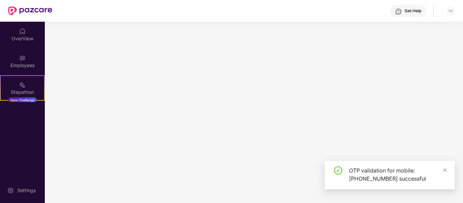 The height and width of the screenshot is (203, 463). What do you see at coordinates (398, 12) in the screenshot?
I see `img: svg+xml;base64,PHN2ZyBpZD0iSGVscC0zMngzMiIgeG1sbnM9Imh0dHA6Ly93d3cudzMub3JnLzIwMDAvc3ZnIiB3aWR0aD...` at bounding box center [398, 12].